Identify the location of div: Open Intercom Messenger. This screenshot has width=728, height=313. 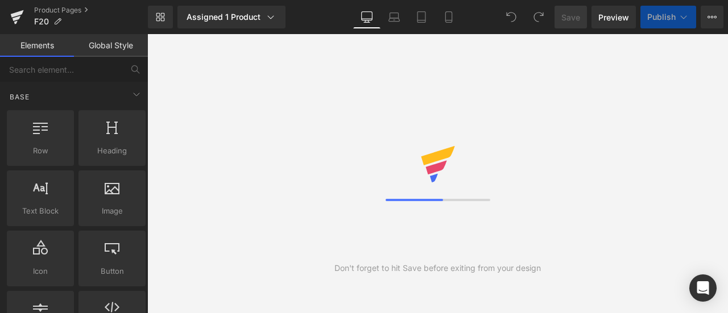
(703, 288).